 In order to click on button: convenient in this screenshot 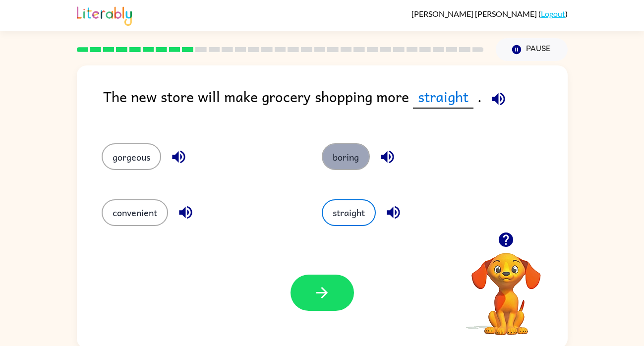, I will do `click(135, 213)`.